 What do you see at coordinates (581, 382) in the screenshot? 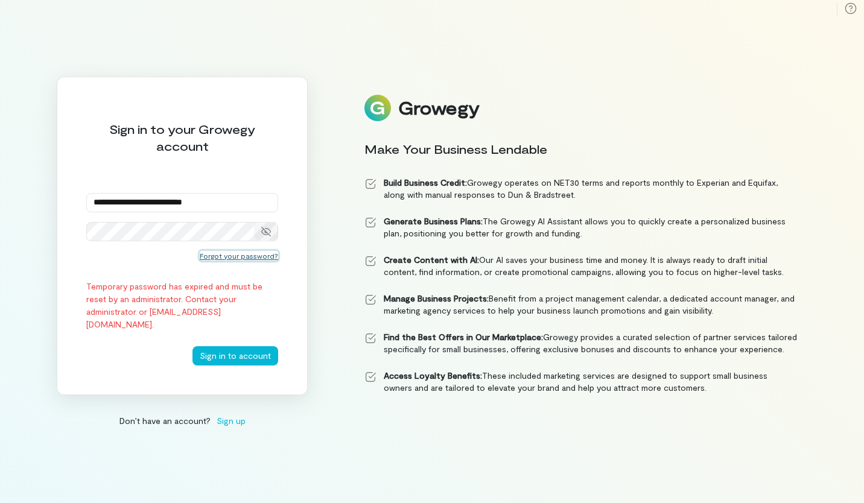
I see `li: These included marketing services are designed to support small business owners and are tailored ...` at bounding box center [581, 382].